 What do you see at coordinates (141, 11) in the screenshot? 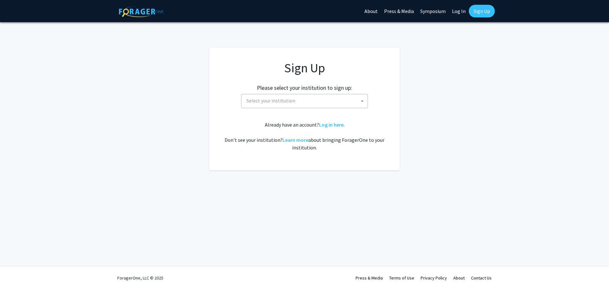
I see `img: ForagerOne Logo` at bounding box center [141, 11].